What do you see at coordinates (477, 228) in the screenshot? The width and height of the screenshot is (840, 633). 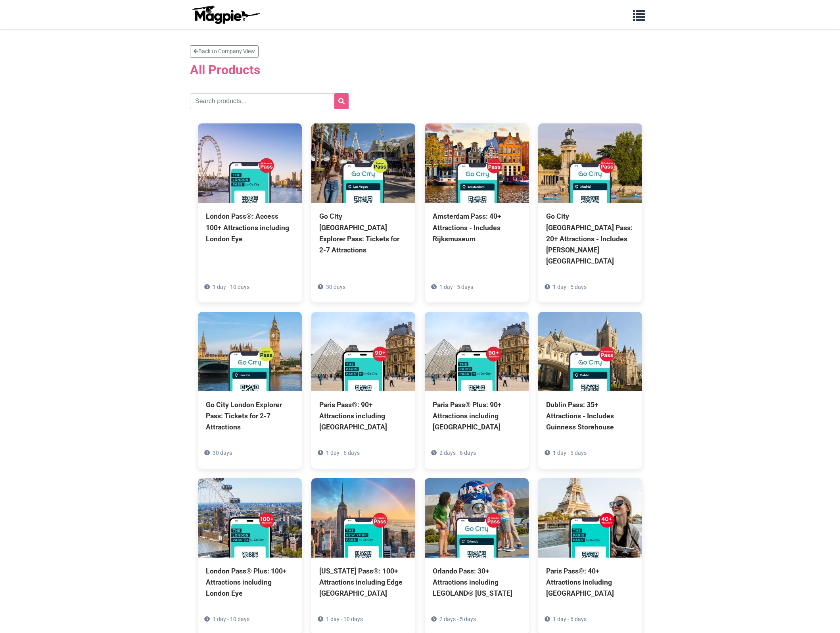 I see `div: Amsterdam Pass: 40+ Attractions - Includes Rijksmuseum` at bounding box center [477, 228].